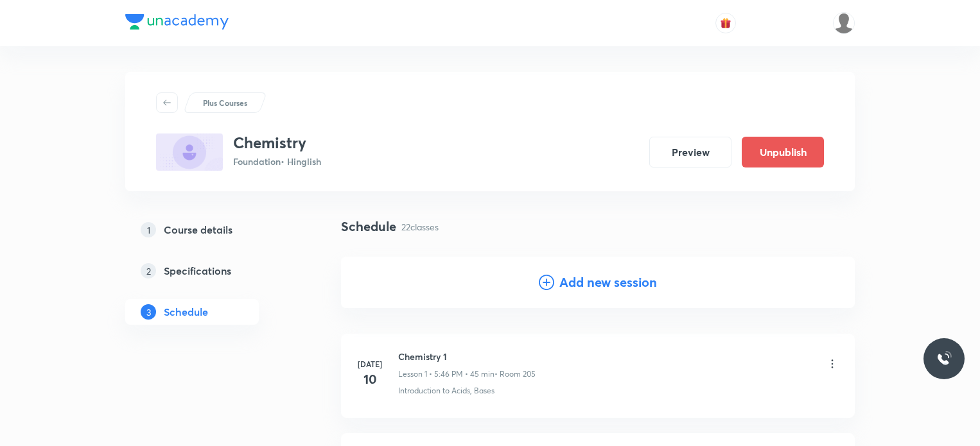  I want to click on img: avatar, so click(726, 23).